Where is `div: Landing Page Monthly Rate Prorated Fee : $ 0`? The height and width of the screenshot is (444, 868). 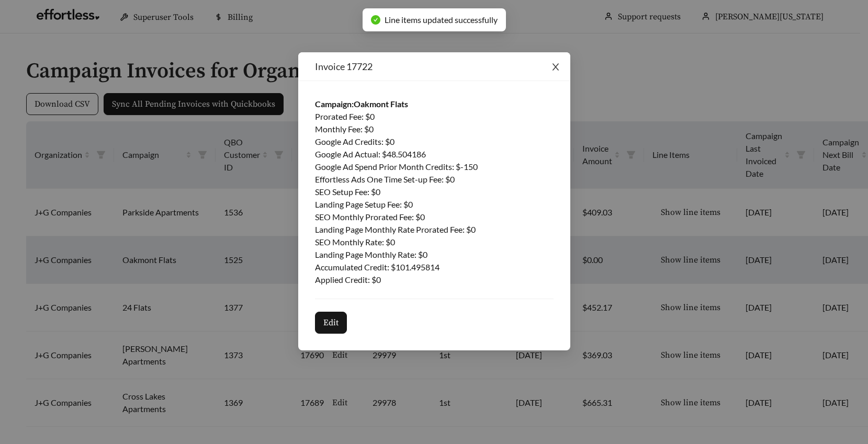
div: Landing Page Monthly Rate Prorated Fee : $ 0 is located at coordinates (434, 230).